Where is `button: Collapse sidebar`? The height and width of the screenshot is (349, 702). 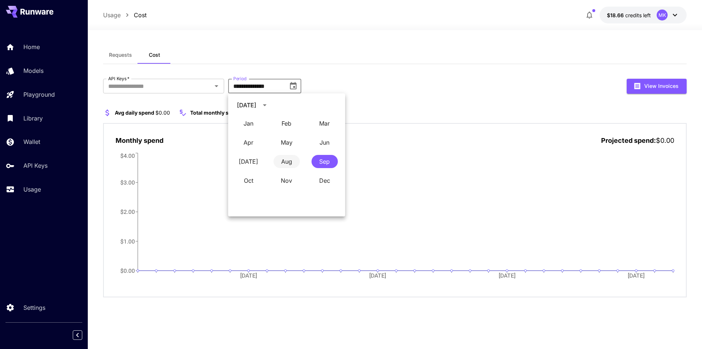
button: Collapse sidebar is located at coordinates (78, 335).